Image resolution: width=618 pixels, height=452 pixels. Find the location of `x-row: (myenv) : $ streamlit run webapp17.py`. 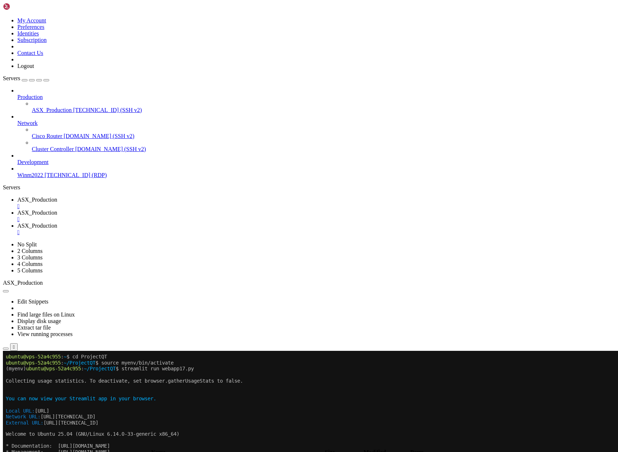

x-row: (myenv) : $ streamlit run webapp17.py is located at coordinates (263, 18).